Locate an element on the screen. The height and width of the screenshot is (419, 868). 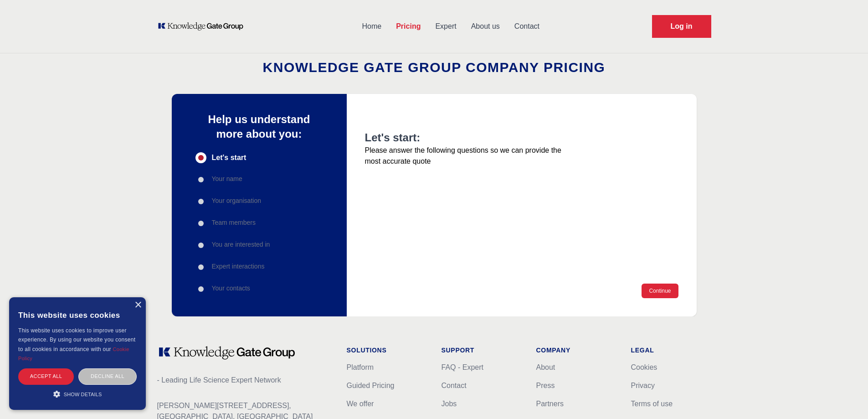
button: Continue is located at coordinates (660, 291).